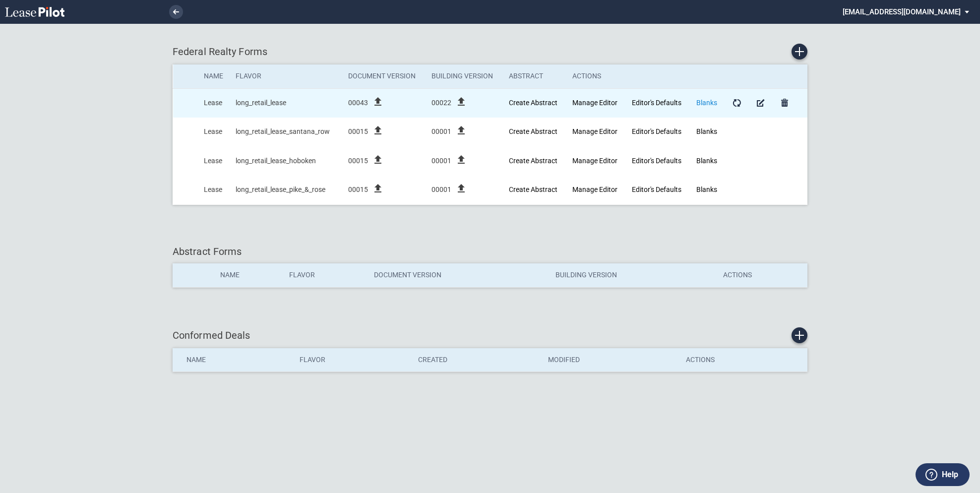 This screenshot has height=493, width=980. Describe the element at coordinates (490, 132) in the screenshot. I see `tr: Created At: 2025-09-08T12:46:47-04:00; Updated At: 2025-09-08T14:51:32-04:00` at that location.